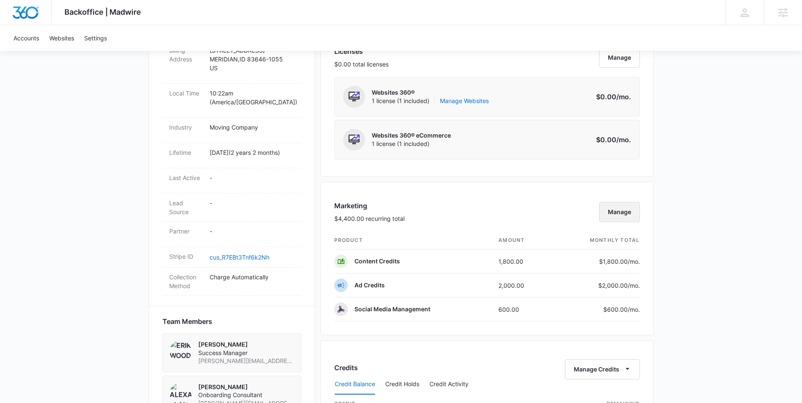  Describe the element at coordinates (619, 261) in the screenshot. I see `p: $1,800.00` at that location.